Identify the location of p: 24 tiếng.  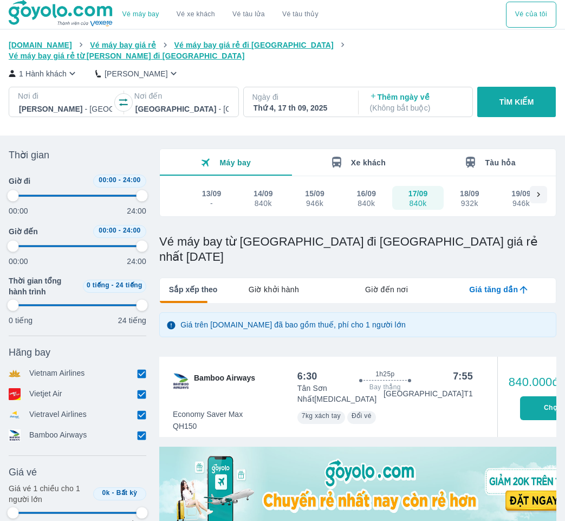
(132, 320).